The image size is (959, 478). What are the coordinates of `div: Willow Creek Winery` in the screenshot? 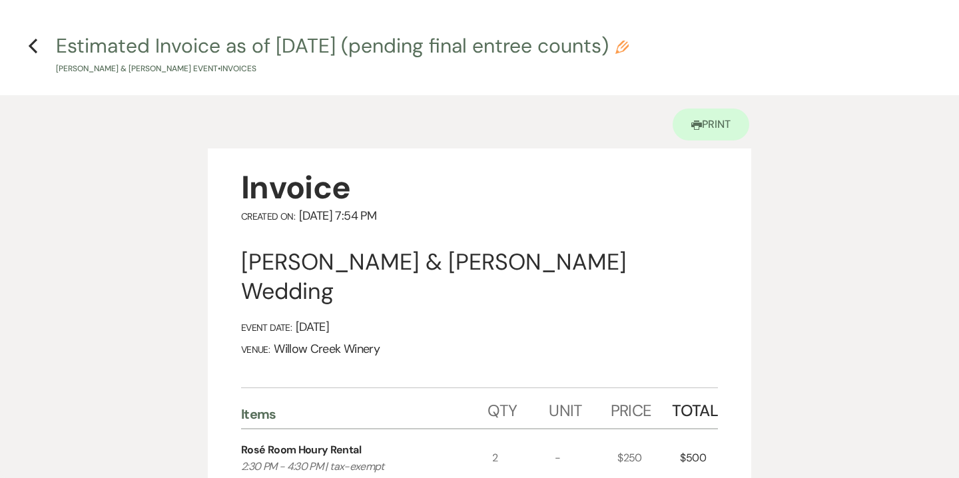 It's located at (480, 349).